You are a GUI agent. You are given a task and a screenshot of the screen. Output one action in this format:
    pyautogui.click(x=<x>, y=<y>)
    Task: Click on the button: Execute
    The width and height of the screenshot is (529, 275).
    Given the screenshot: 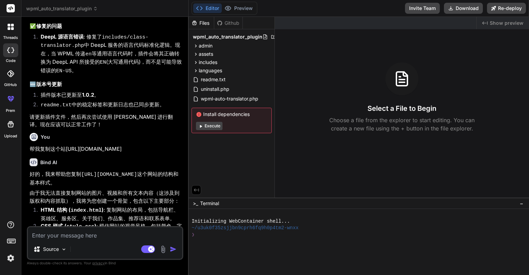 What is the action you would take?
    pyautogui.click(x=209, y=126)
    